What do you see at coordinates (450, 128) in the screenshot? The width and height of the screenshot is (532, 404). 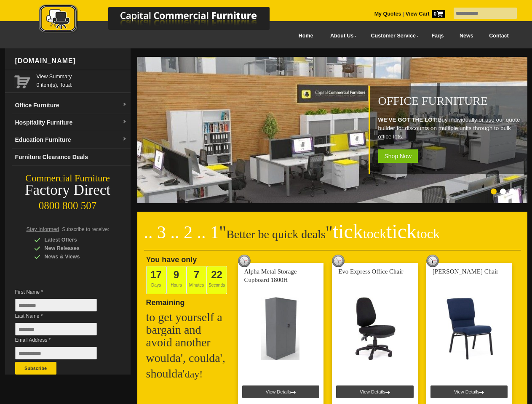 I see `p: Buy individually or use our quote builder for discounts on multiple units through to bulk office ...` at bounding box center [450, 128].